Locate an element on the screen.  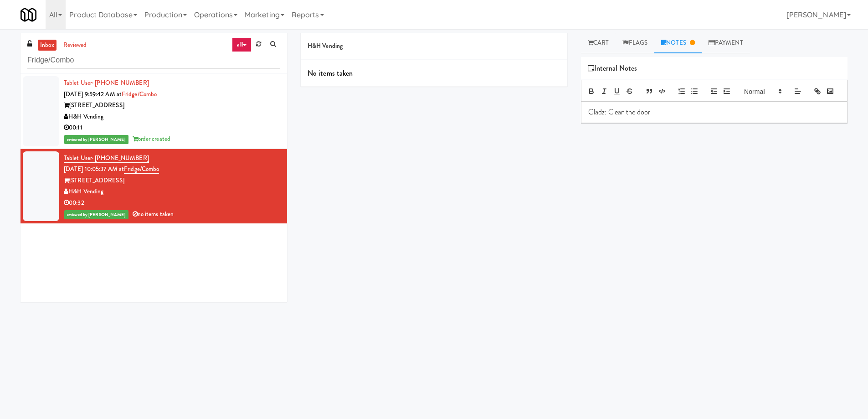
h5: H&H Vending is located at coordinates (434, 46).